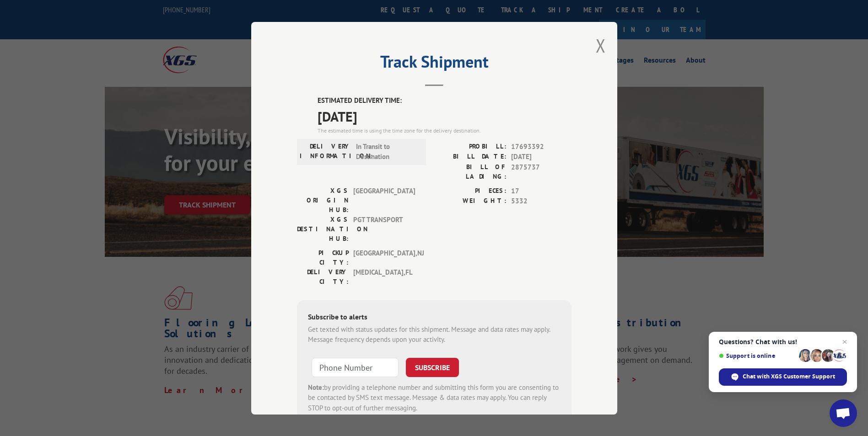  What do you see at coordinates (434, 317) in the screenshot?
I see `div: Subscribe to alerts` at bounding box center [434, 317].